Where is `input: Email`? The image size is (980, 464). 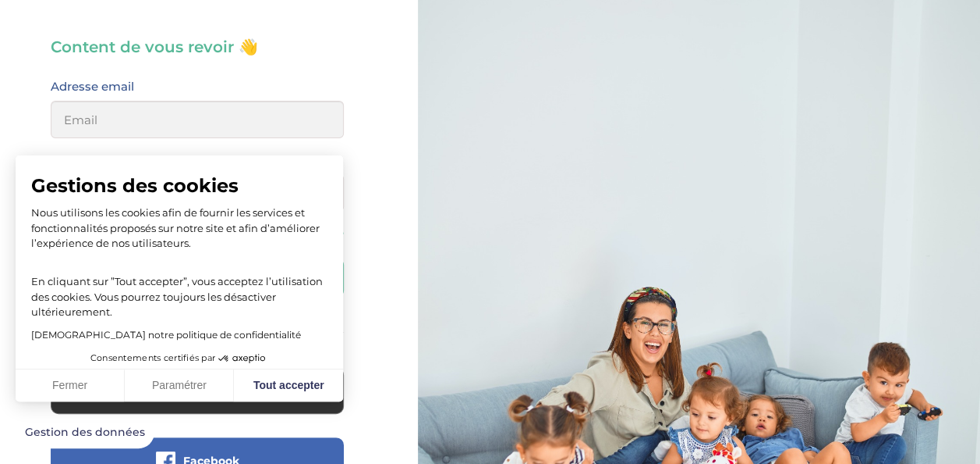
input: Email is located at coordinates (197, 119).